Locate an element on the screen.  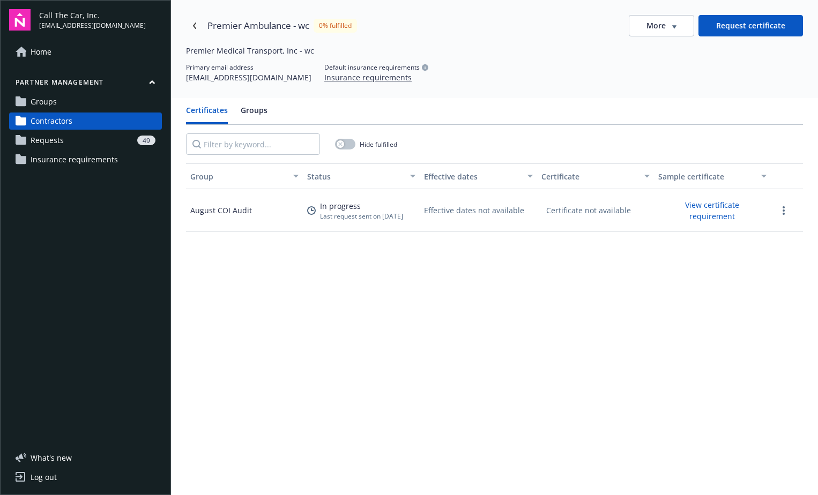
button: Certificates is located at coordinates (207, 114).